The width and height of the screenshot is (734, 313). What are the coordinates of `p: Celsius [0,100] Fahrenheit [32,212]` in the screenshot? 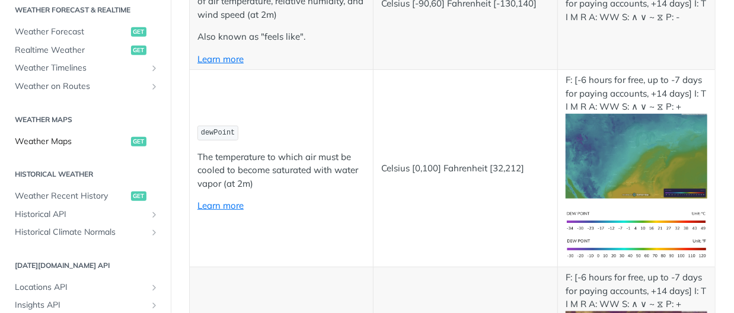 It's located at (465, 168).